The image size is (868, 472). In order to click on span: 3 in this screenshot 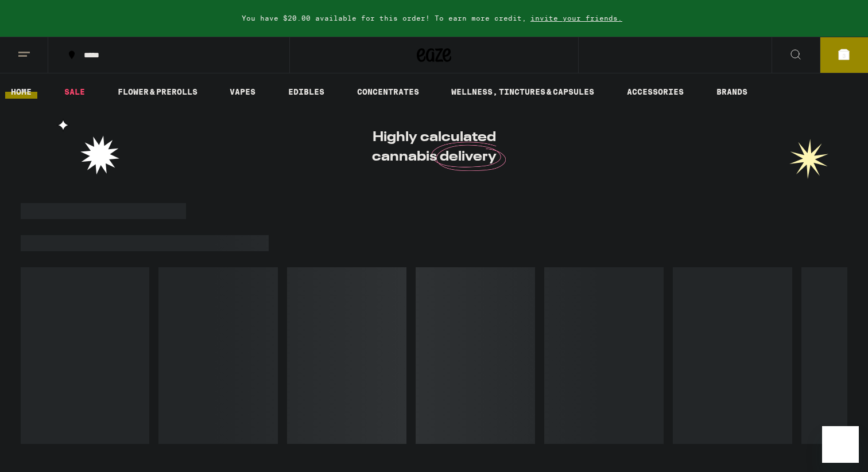, I will do `click(844, 55)`.